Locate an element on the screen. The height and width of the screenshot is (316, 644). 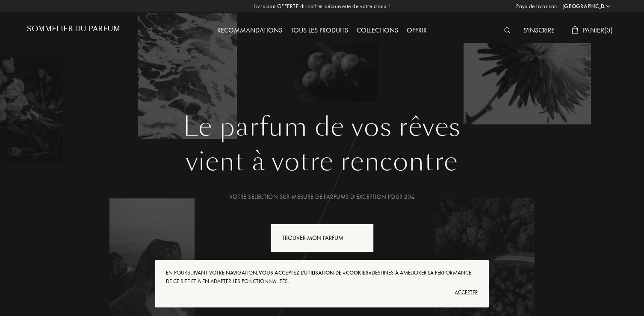
a: Recommandations is located at coordinates (249, 30).